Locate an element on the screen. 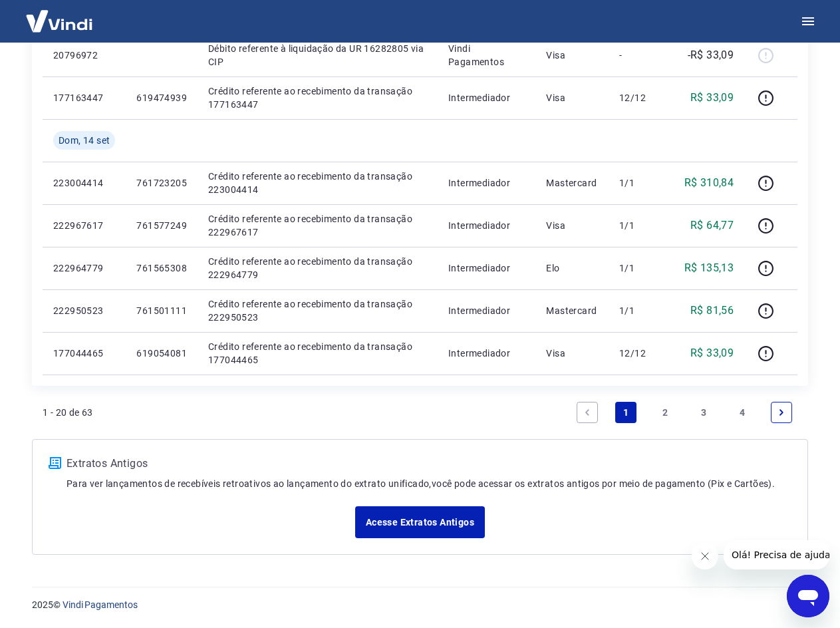  p: 1 - 20 de 63 is located at coordinates (68, 412).